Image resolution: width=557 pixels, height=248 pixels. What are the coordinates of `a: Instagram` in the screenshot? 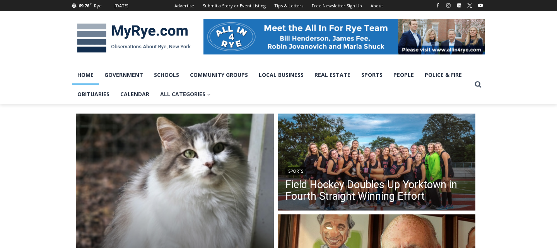 It's located at (448, 5).